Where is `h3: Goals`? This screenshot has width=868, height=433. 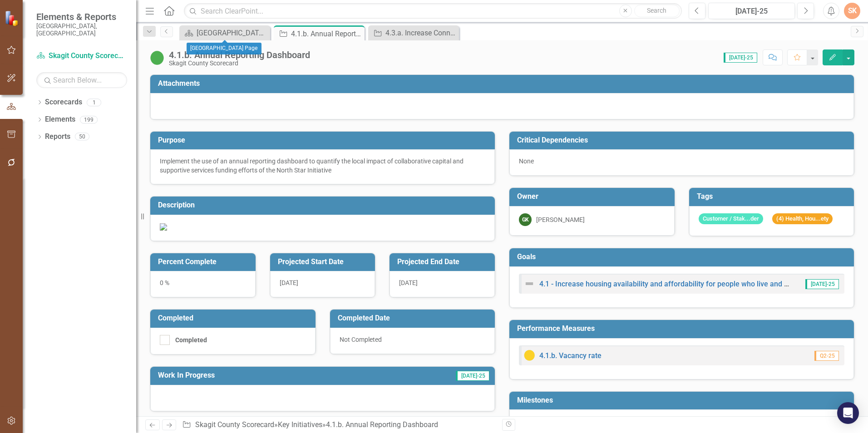
h3: Goals is located at coordinates (683, 257).